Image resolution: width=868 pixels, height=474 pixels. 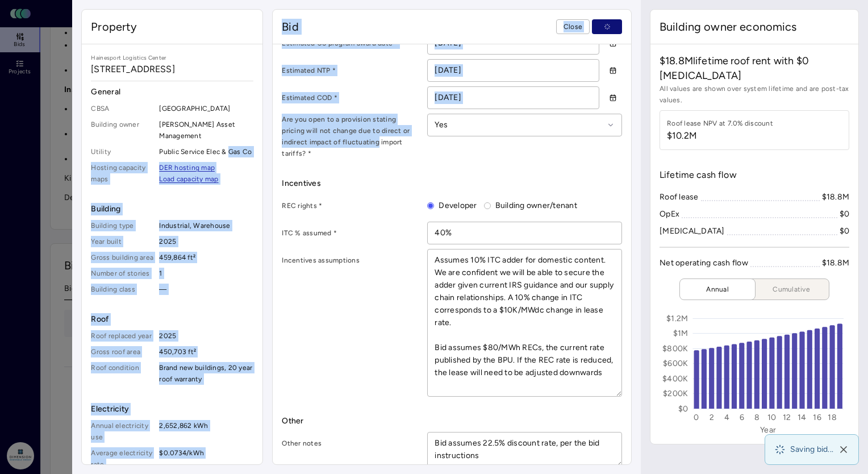 What do you see at coordinates (206, 226) in the screenshot?
I see `span: Industrial, Warehouse` at bounding box center [206, 226].